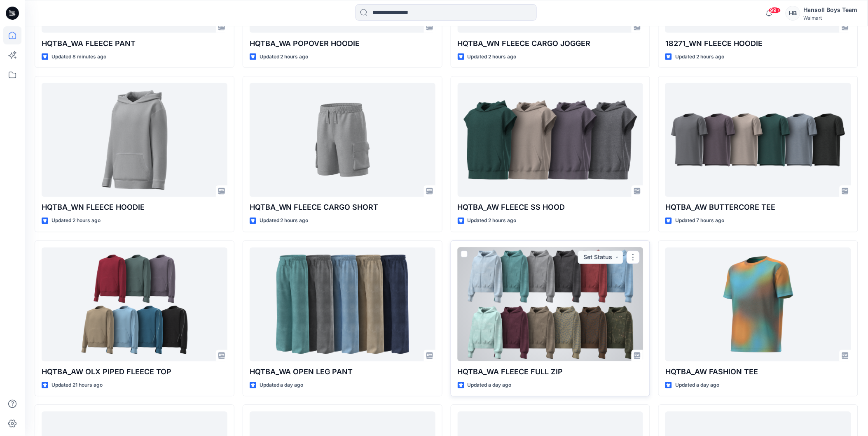  Describe the element at coordinates (550, 140) in the screenshot. I see `a: HQTBA_AW FLEECE SS HOOD` at that location.